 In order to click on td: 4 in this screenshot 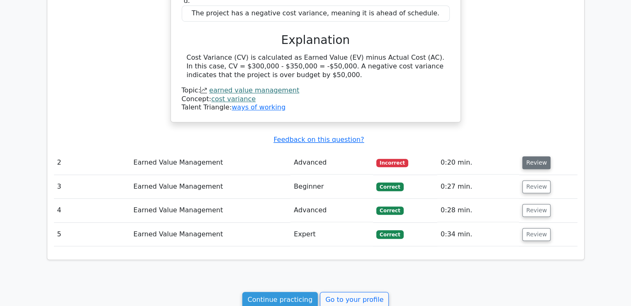, I will do `click(92, 210)`.